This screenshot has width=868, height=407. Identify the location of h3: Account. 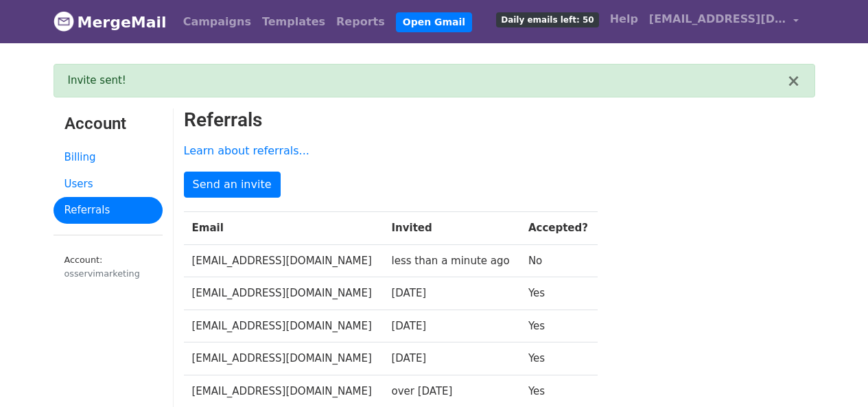
(108, 124).